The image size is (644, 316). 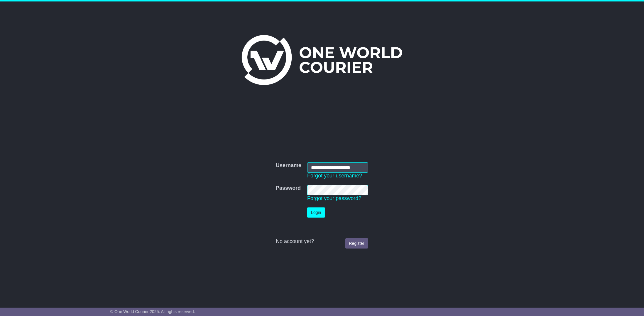 What do you see at coordinates (322, 242) in the screenshot?
I see `div: No account yet?` at bounding box center [322, 242].